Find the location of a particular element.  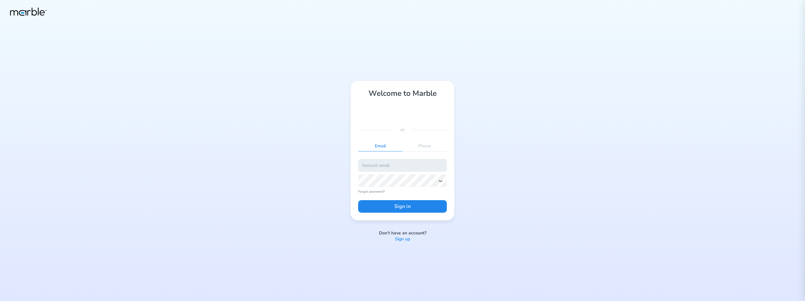

p: Forgot password? is located at coordinates (403, 192).